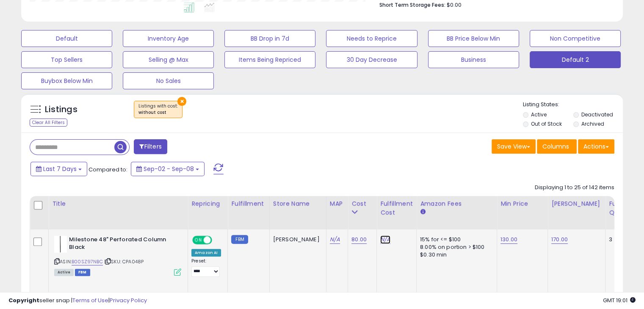 This screenshot has height=309, width=644. I want to click on small: Amazon Fees., so click(423, 212).